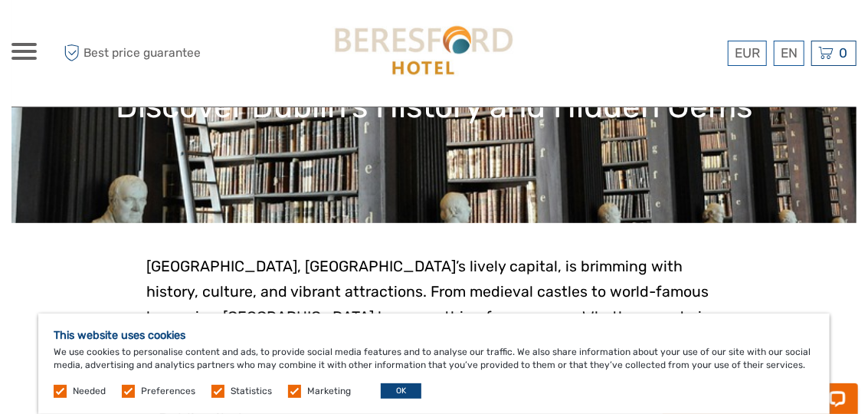  I want to click on label: Statistics, so click(251, 391).